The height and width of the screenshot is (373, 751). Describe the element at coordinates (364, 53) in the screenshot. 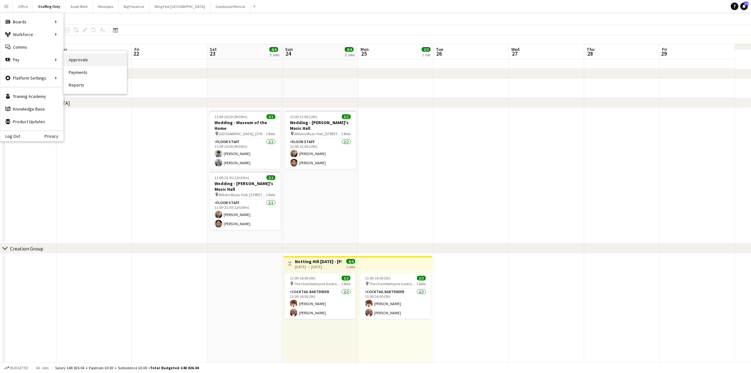

I see `span: 25` at that location.